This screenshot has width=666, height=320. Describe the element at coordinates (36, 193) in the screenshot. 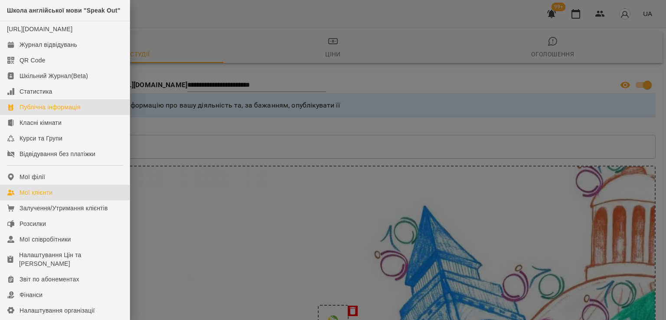

I see `div: Мої клієнти` at that location.